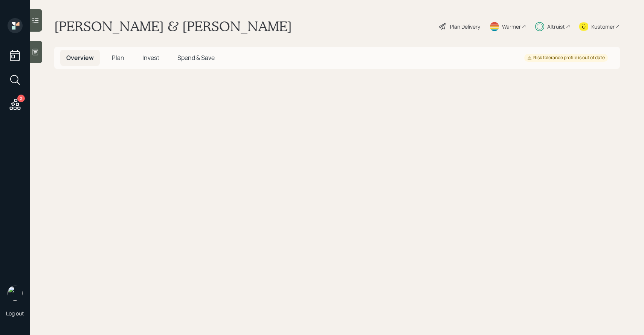 Image resolution: width=644 pixels, height=335 pixels. What do you see at coordinates (196, 58) in the screenshot?
I see `span: Spend & Save` at bounding box center [196, 58].